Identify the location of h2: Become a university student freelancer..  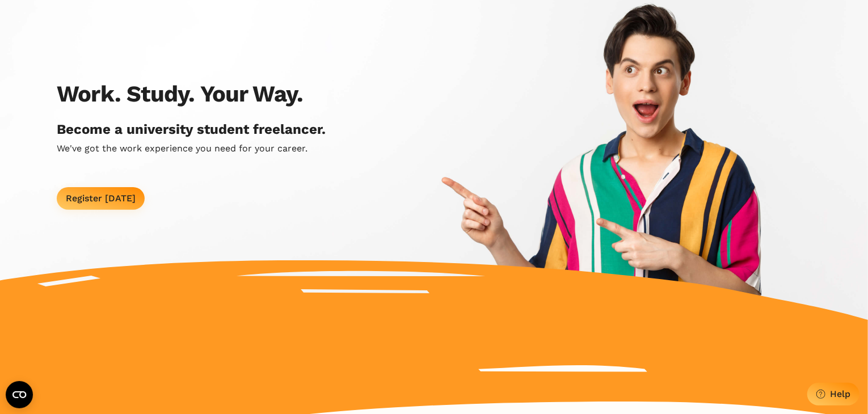
(191, 129).